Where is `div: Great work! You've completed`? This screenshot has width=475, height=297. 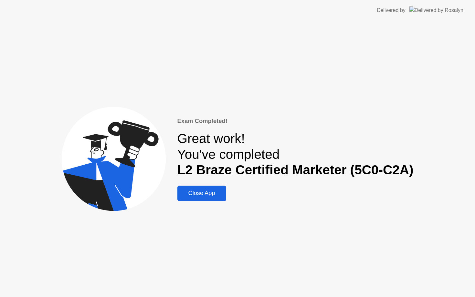
div: Great work! You've completed is located at coordinates (295, 154).